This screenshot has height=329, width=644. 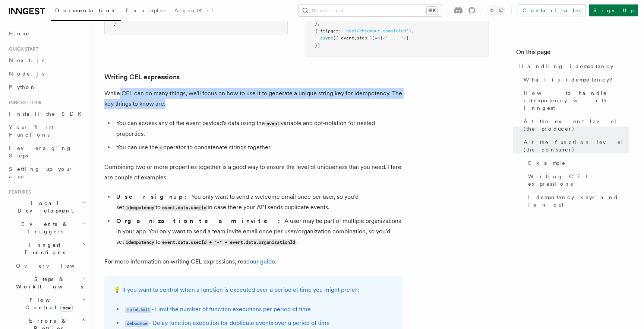 What do you see at coordinates (67, 308) in the screenshot?
I see `span: new` at bounding box center [67, 308].